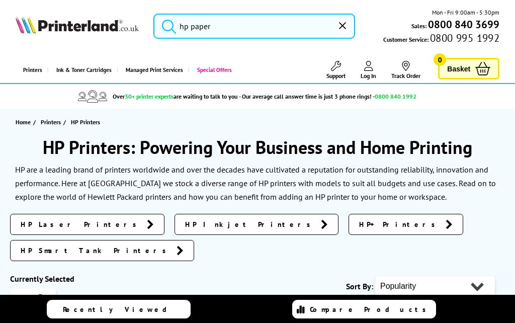  I want to click on a: Support, so click(336, 70).